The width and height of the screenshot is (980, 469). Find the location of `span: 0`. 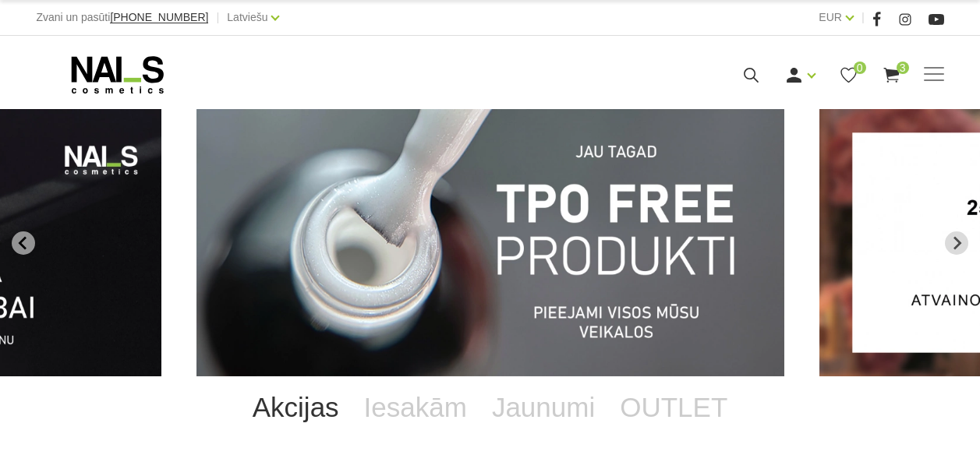

span: 0 is located at coordinates (861, 68).